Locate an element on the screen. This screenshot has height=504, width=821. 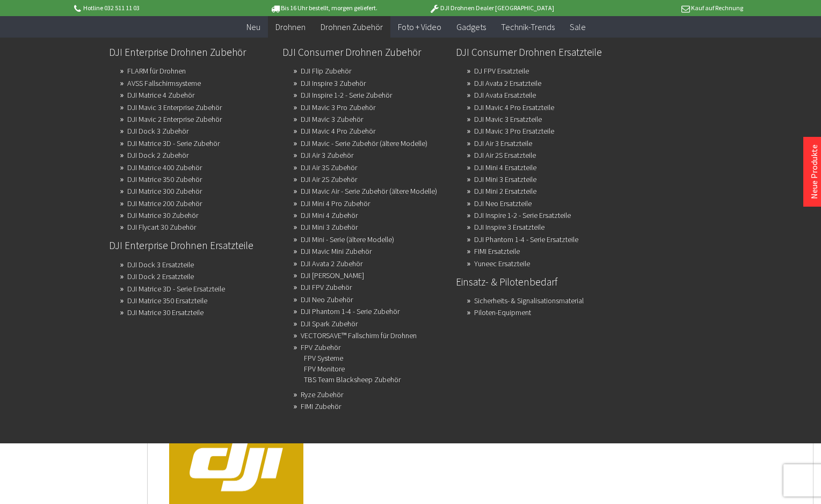
a: Neu is located at coordinates (254, 27).